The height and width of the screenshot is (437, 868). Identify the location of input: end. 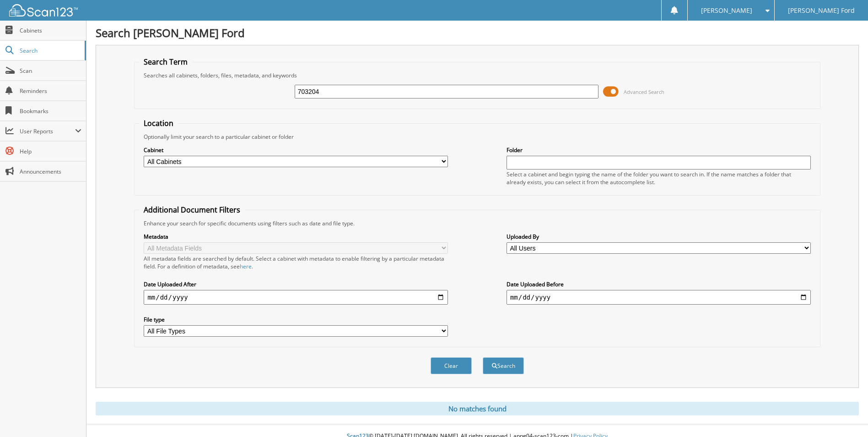
(658, 297).